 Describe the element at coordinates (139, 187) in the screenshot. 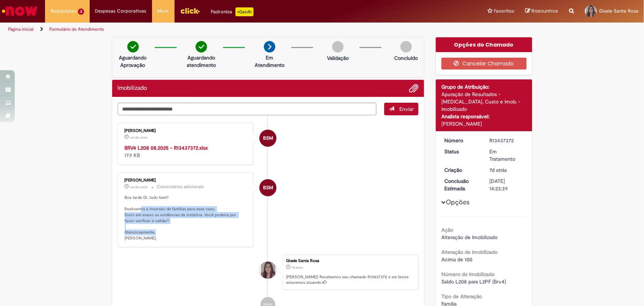

I see `time: 26/08/2025 17:28:50` at that location.